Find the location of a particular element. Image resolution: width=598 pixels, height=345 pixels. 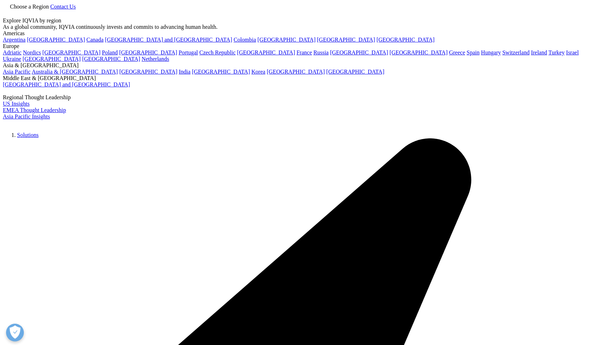

a: Argentina is located at coordinates (14, 39).